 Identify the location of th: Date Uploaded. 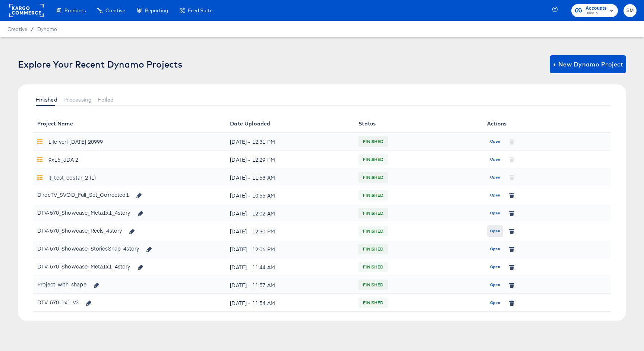
(290, 124).